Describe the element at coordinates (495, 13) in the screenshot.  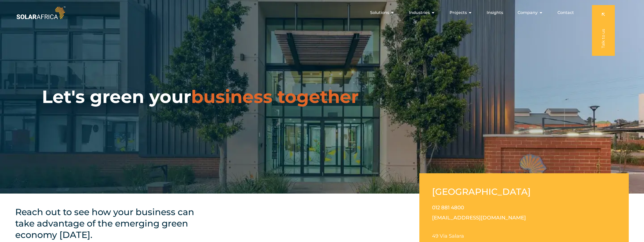
I see `span: Insights` at that location.